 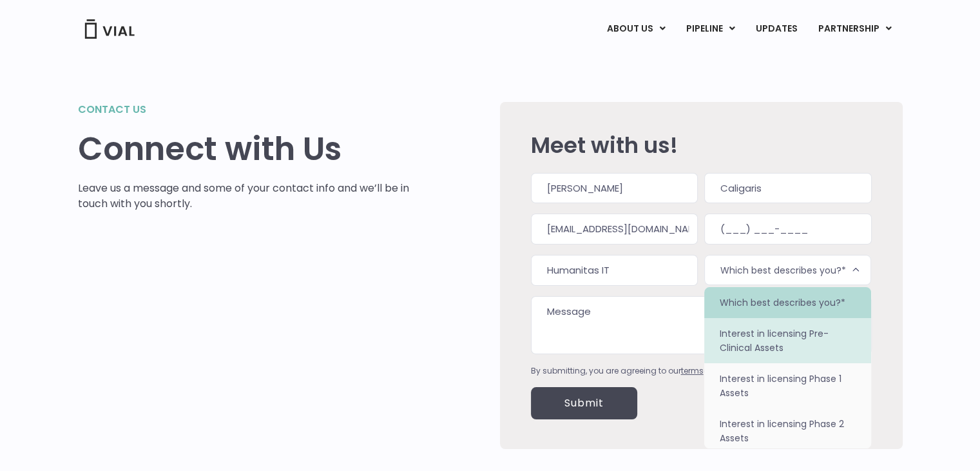 What do you see at coordinates (614, 229) in the screenshot?
I see `input: Work email*` at bounding box center [614, 229].